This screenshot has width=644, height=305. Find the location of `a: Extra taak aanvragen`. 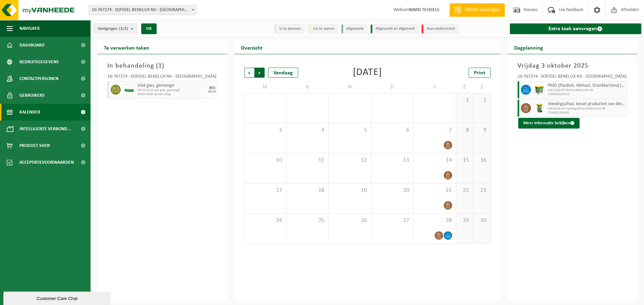

a: Extra taak aanvragen is located at coordinates (576, 29).